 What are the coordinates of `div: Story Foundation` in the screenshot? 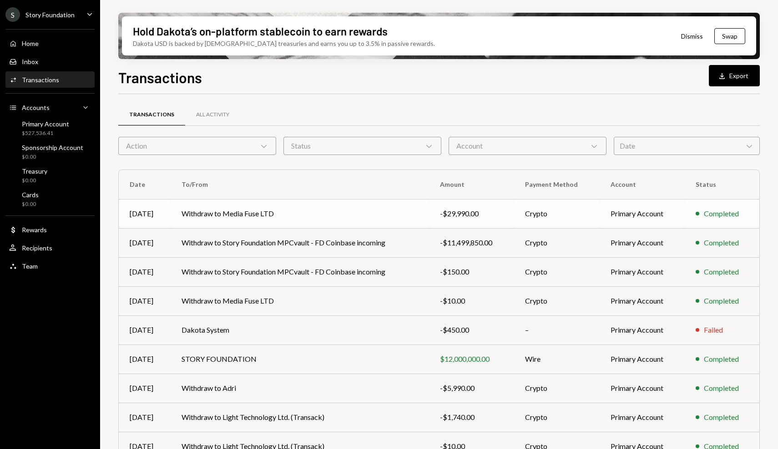 It's located at (50, 15).